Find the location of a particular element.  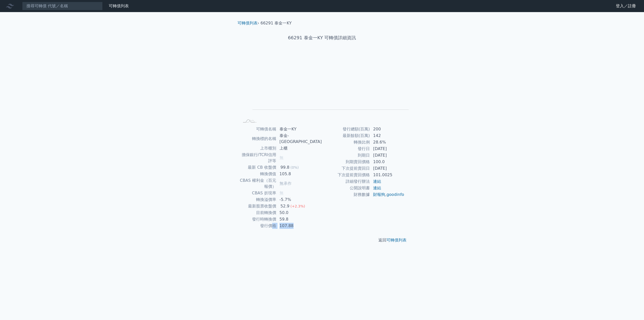

td: CBAS 折現率 is located at coordinates (258, 193).